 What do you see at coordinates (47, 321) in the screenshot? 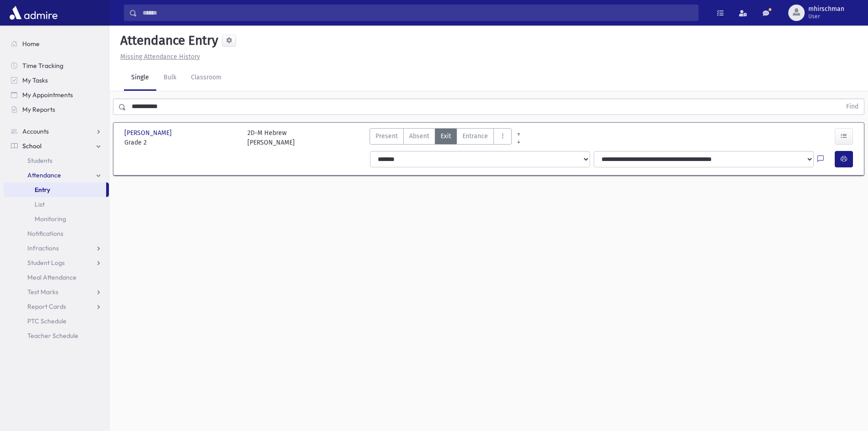
I see `span: PTC Schedule` at bounding box center [47, 321].